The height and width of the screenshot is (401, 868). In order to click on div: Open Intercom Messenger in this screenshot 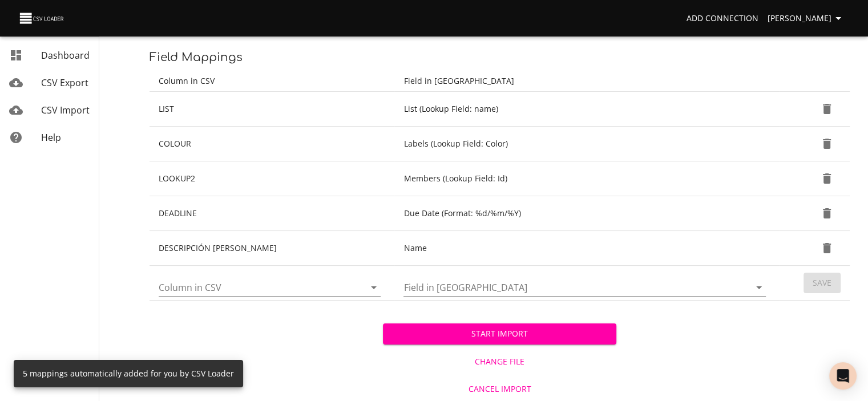, I will do `click(843, 376)`.